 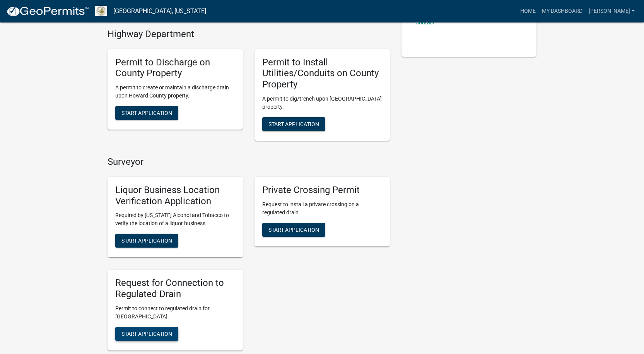 What do you see at coordinates (175, 196) in the screenshot?
I see `h5: Liquor Business Location Verification Application` at bounding box center [175, 196].